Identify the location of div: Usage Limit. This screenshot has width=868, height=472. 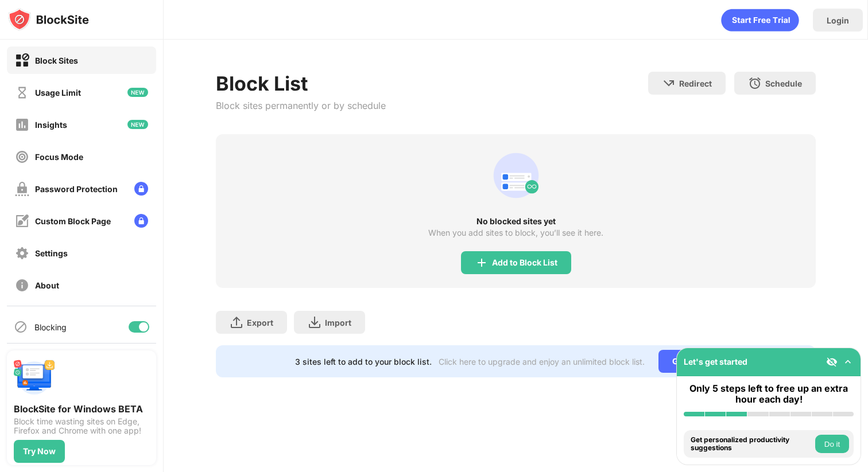
(58, 92).